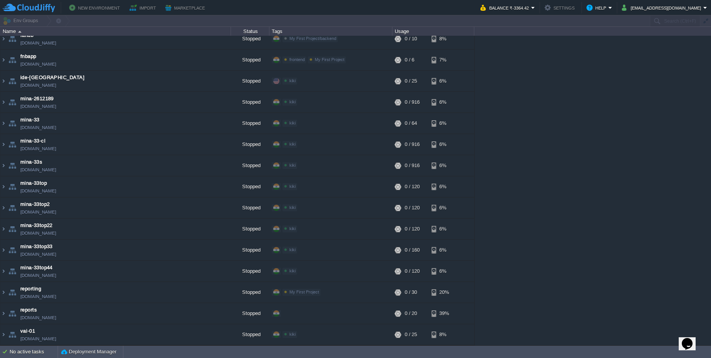  Describe the element at coordinates (506, 8) in the screenshot. I see `button: Balance ₹-3364.42` at that location.